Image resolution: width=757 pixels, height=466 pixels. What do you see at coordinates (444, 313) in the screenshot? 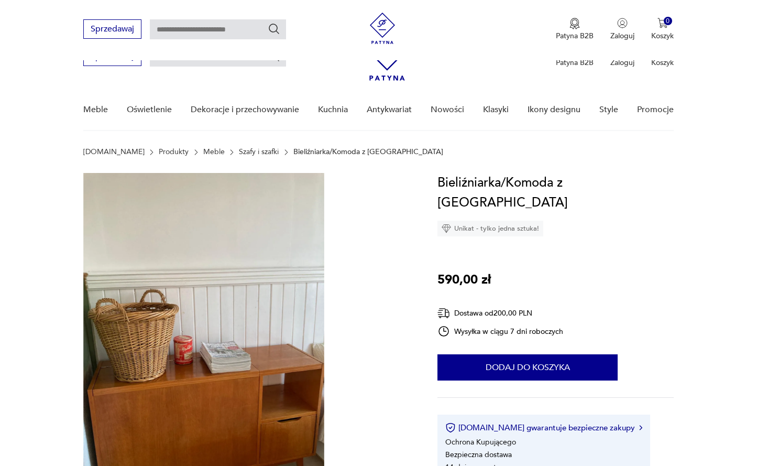
I see `img: Ikona dostawy` at bounding box center [444, 313].